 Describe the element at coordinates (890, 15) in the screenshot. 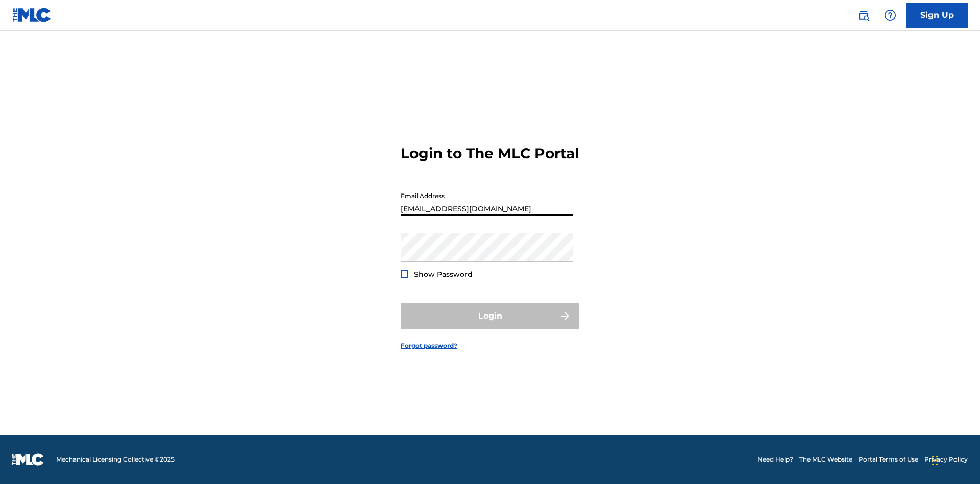

I see `img: help` at that location.